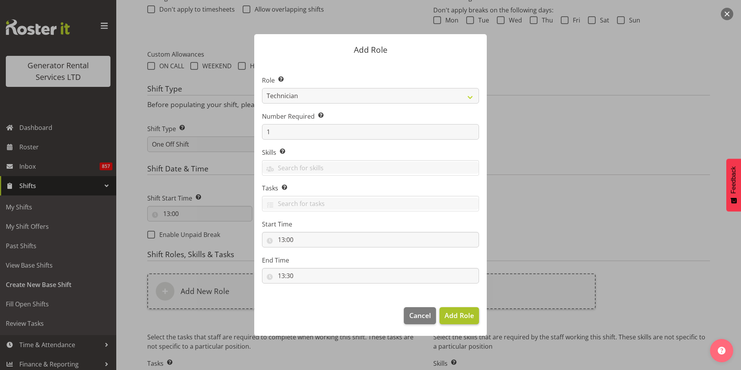  Describe the element at coordinates (420, 315) in the screenshot. I see `span: Cancel` at that location.